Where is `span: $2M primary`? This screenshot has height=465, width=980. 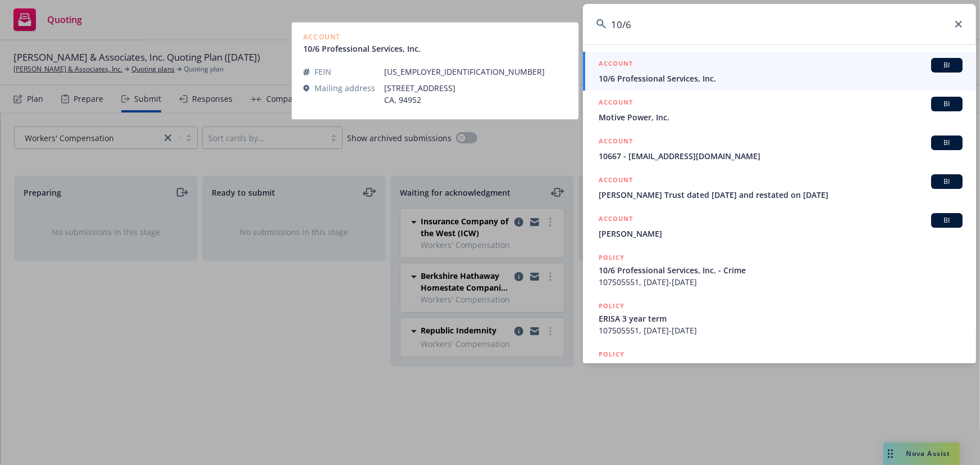 span: $2M primary is located at coordinates (780, 366).